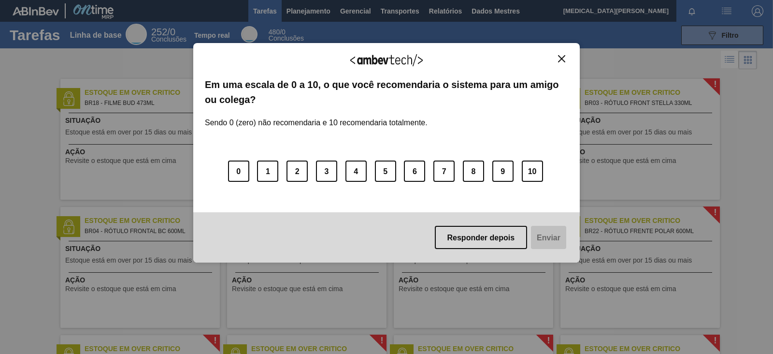  Describe the element at coordinates (503, 171) in the screenshot. I see `button: 9` at that location.